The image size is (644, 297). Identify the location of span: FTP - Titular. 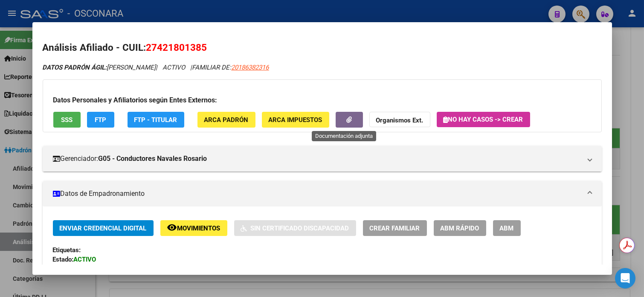
(156, 120).